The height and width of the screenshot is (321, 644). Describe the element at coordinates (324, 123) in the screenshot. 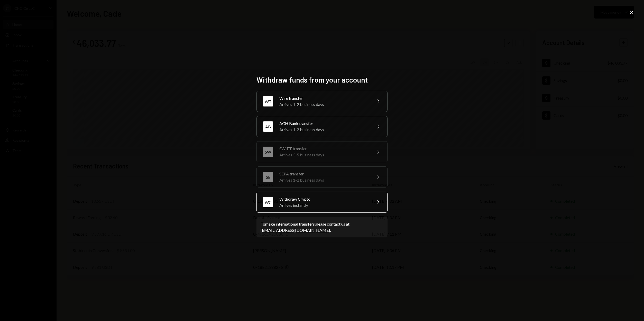

I see `div: ACH Bank transfer` at that location.